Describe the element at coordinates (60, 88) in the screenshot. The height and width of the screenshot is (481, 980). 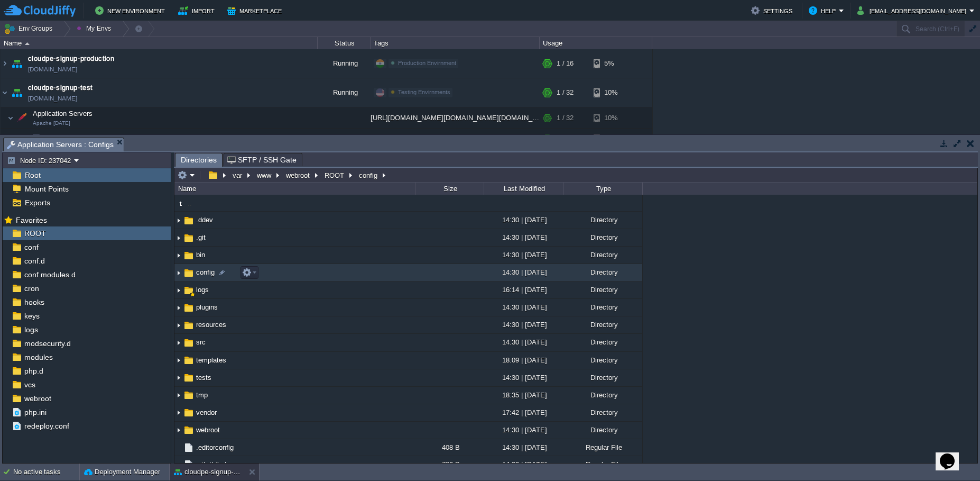
I see `a: cloudpe-signup-test` at that location.